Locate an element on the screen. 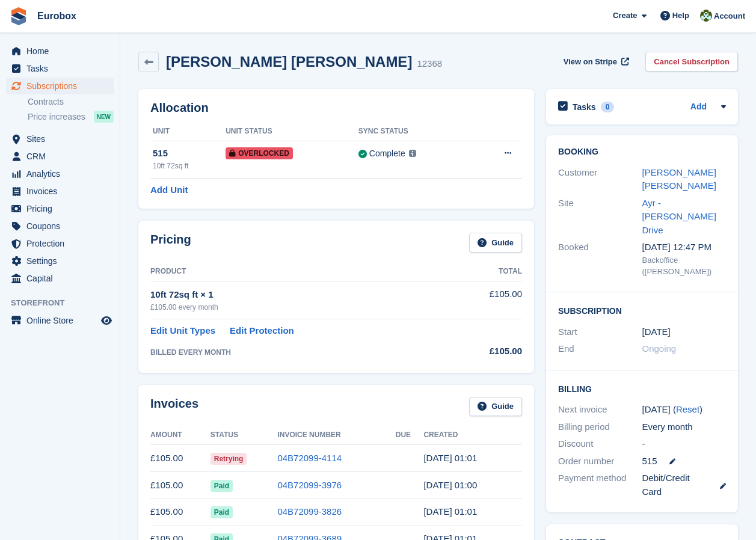  span: Pricing is located at coordinates (63, 209).